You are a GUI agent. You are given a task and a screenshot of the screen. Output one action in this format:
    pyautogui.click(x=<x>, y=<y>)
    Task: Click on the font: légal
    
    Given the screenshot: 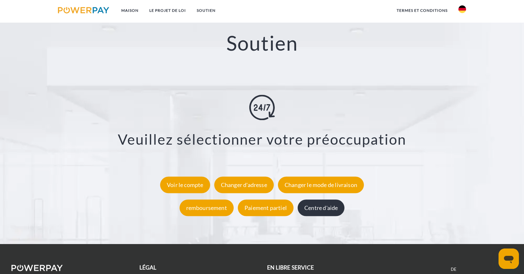 What is the action you would take?
    pyautogui.click(x=148, y=267)
    